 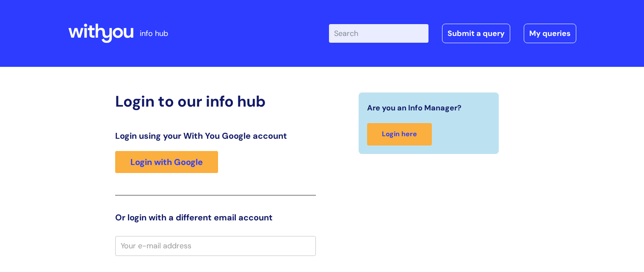 What do you see at coordinates (154, 34) in the screenshot?
I see `p: info hub` at bounding box center [154, 34].